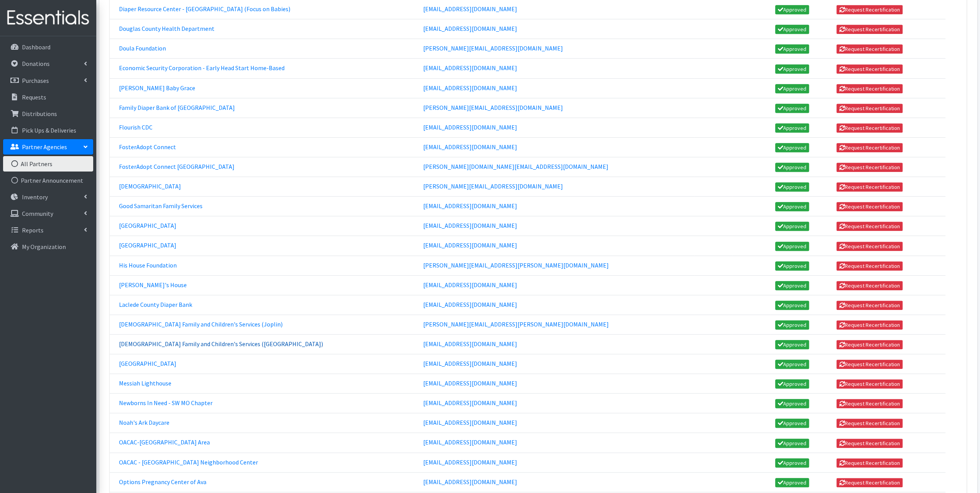 The width and height of the screenshot is (980, 493). Describe the element at coordinates (48, 47) in the screenshot. I see `a: Dashboard` at that location.